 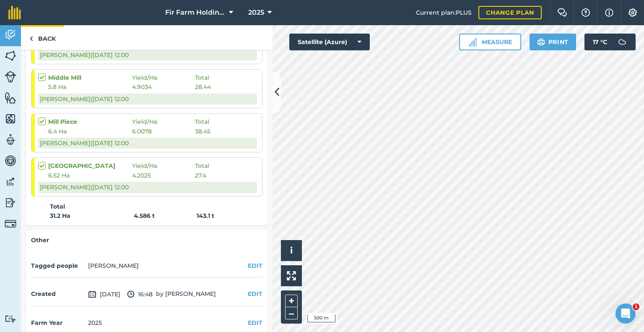 What do you see at coordinates (31, 39) in the screenshot?
I see `img: svg+xml;base64,PHN2ZyB4bWxucz0iaHR0cDovL3d3dy53My5vcmcvMjAwMC9zdmciIHdpZHRoPSI5IiBoZWlnaHQ9IjI0Ii...` at bounding box center [31, 39].